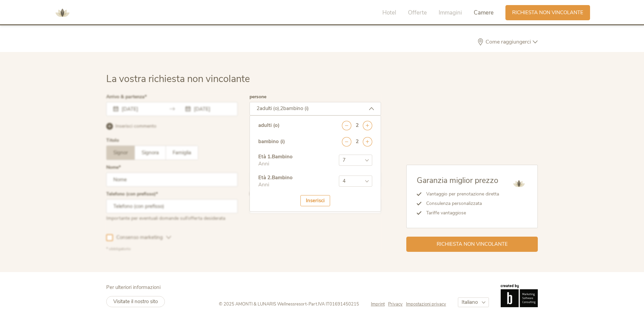  What do you see at coordinates (315, 200) in the screenshot?
I see `div: Inserisci` at bounding box center [315, 200].